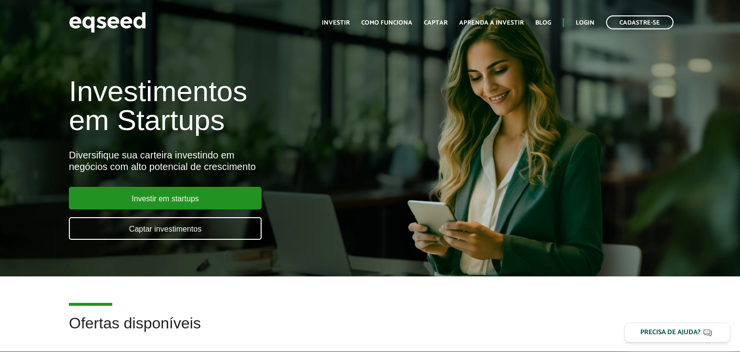  Describe the element at coordinates (640, 22) in the screenshot. I see `a: Cadastre-se` at that location.